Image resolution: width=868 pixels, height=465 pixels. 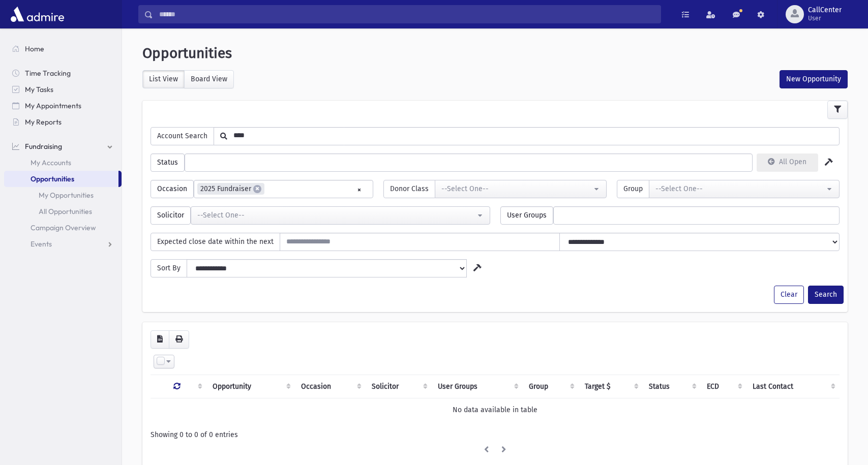 What do you see at coordinates (792, 386) in the screenshot?
I see `th: Last Contact: activate to sort column ascending` at bounding box center [792, 386].